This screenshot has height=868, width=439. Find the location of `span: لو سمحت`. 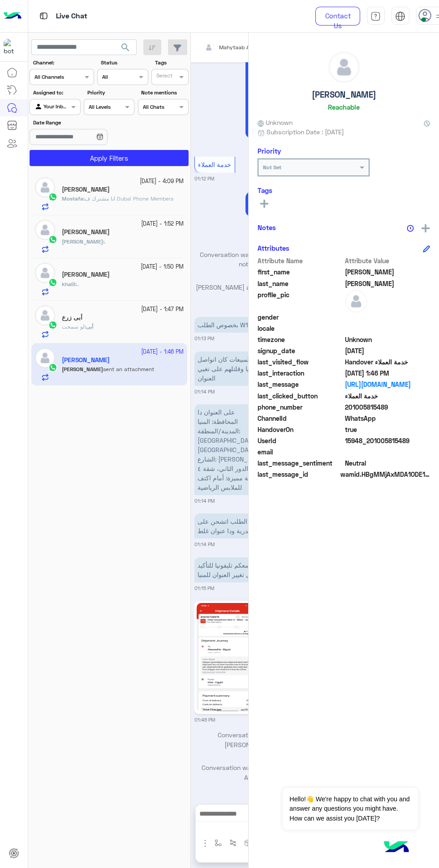

span: لو سمحت is located at coordinates (73, 326).